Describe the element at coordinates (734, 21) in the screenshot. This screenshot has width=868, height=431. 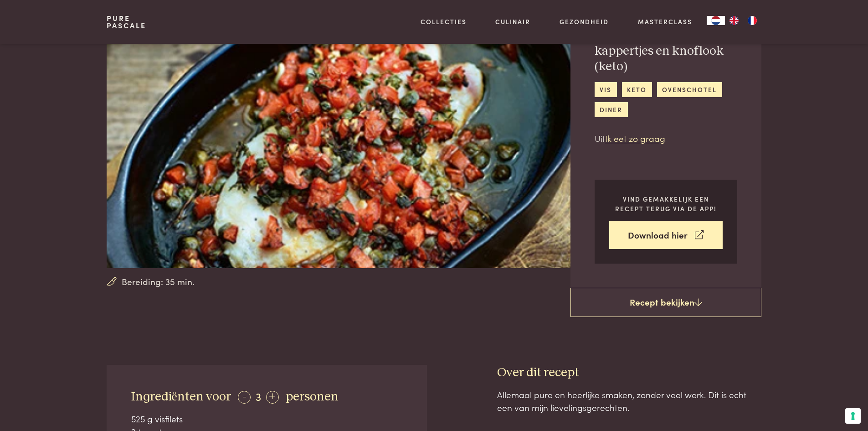
I see `aside: Language selected: Nederlands` at that location.